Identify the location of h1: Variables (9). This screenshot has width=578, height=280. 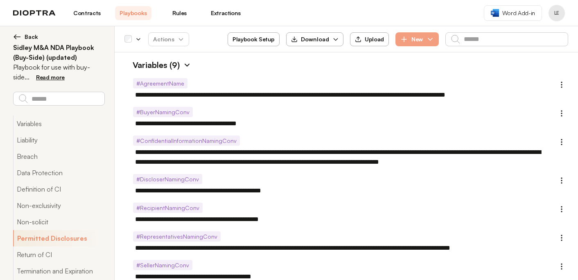
(152, 65).